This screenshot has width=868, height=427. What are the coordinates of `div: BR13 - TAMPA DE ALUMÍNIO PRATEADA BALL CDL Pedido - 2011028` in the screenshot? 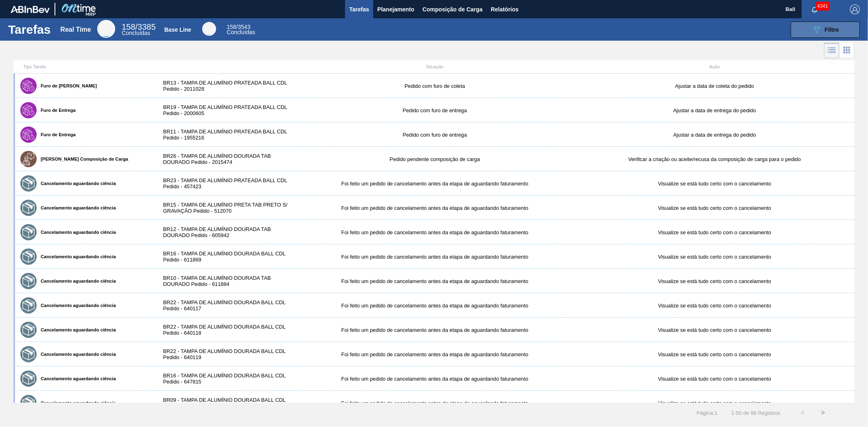 It's located at (225, 86).